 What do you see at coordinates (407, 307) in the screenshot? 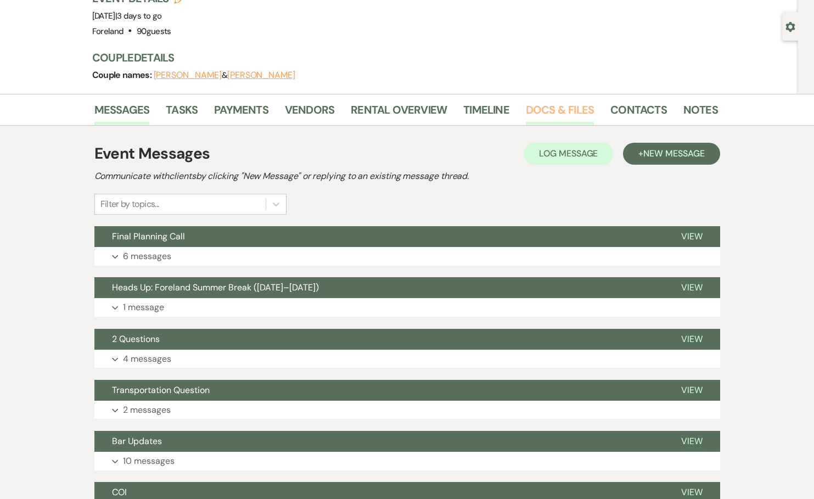
I see `button: 1 message` at bounding box center [407, 307].